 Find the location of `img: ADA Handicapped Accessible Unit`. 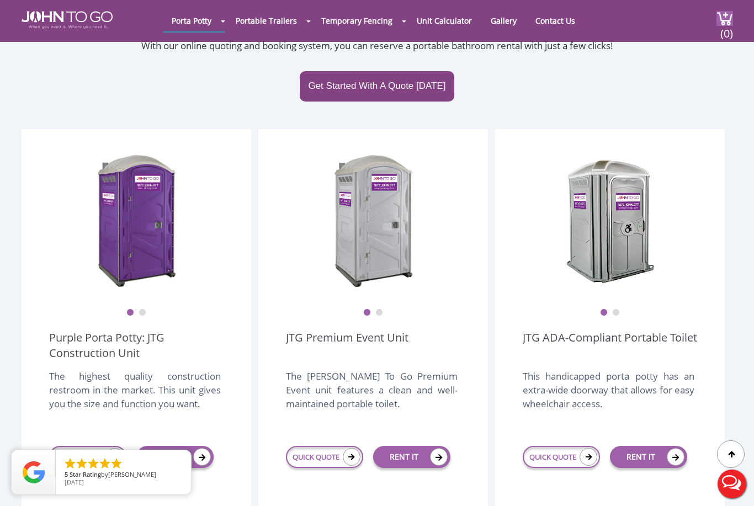

img: ADA Handicapped Accessible Unit is located at coordinates (610, 220).